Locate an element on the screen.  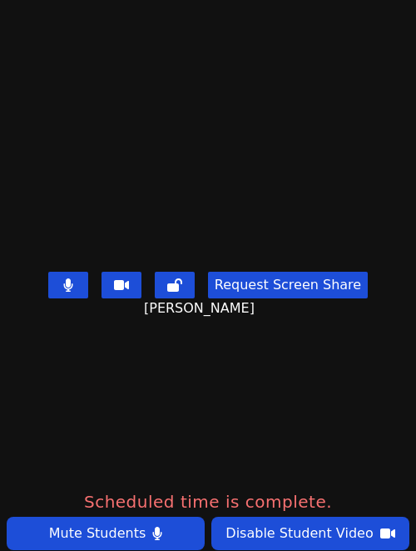
button: Mute Students is located at coordinates (106, 533).